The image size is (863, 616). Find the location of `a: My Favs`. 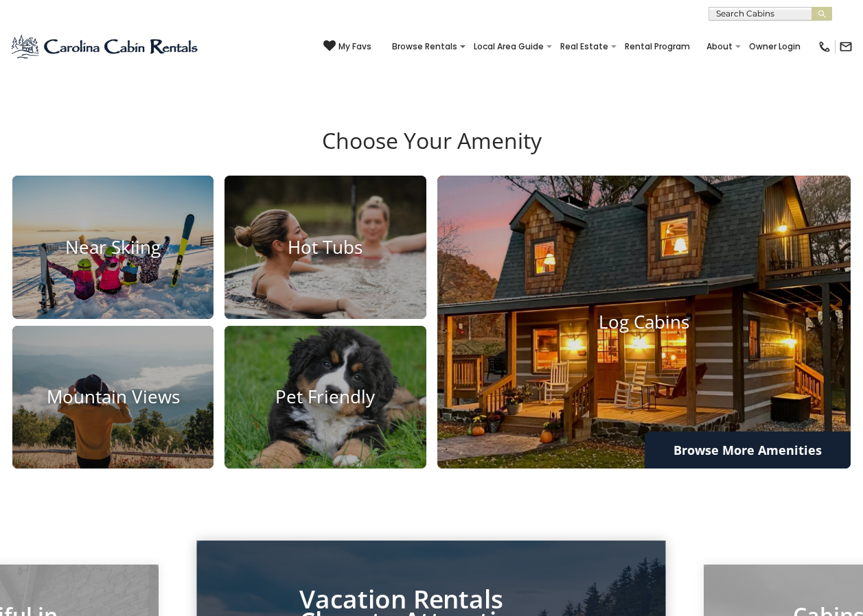

a: My Favs is located at coordinates (347, 47).